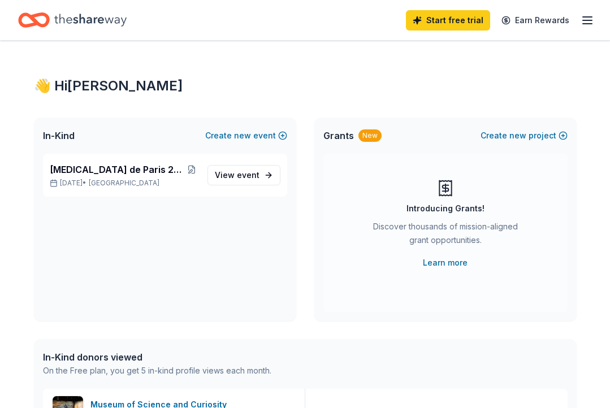 The image size is (610, 408). Describe the element at coordinates (524, 136) in the screenshot. I see `button: Createnewproject` at that location.